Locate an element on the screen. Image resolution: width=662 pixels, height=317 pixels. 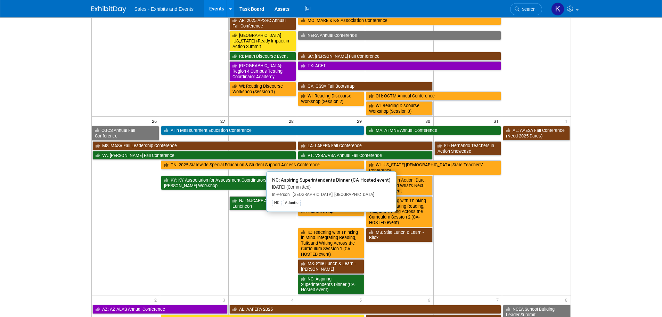
span: 8 is located at coordinates (568, 299).